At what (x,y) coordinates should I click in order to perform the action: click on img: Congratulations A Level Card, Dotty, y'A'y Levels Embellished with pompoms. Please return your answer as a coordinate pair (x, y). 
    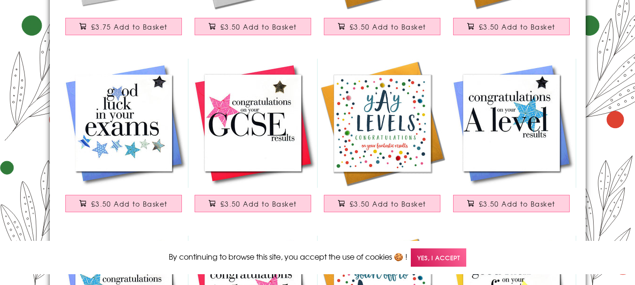
    Looking at the image, I should click on (382, 123).